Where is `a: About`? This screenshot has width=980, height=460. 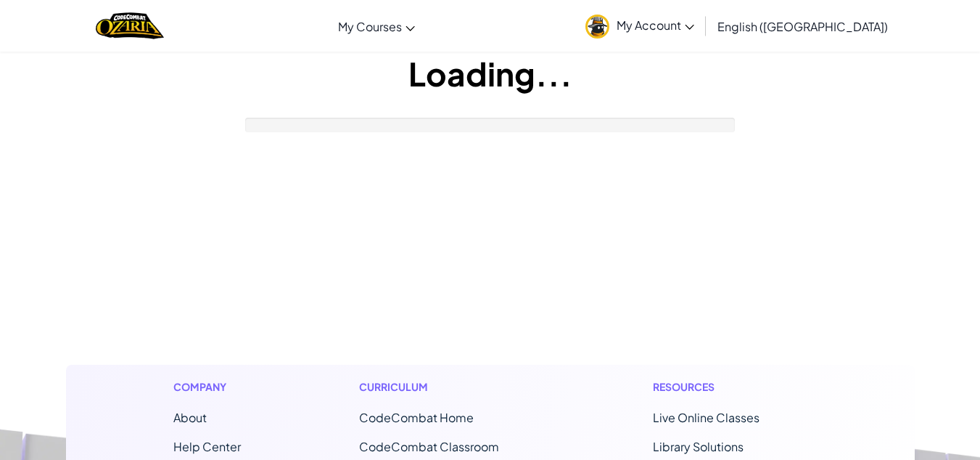
a: About is located at coordinates (190, 417).